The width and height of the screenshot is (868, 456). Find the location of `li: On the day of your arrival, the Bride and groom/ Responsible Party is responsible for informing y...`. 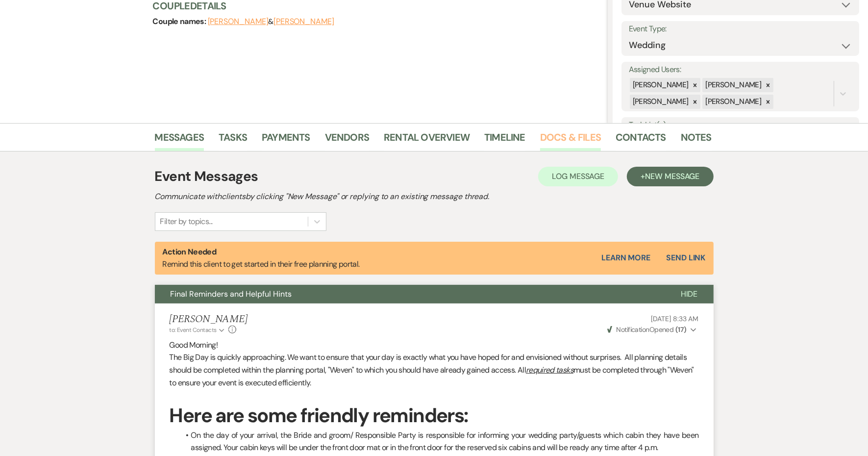

li: On the day of your arrival, the Bride and groom/ Responsible Party is responsible for informing y... is located at coordinates (440, 441).